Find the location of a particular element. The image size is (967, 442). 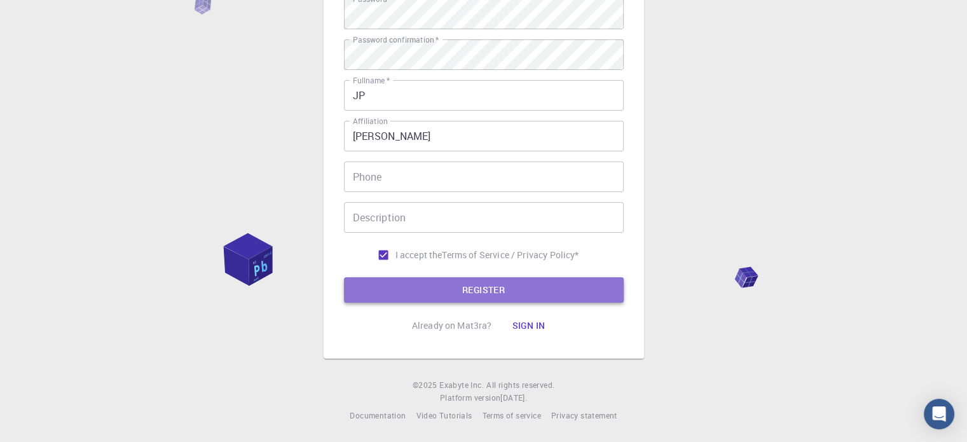

a: Video Tutorials is located at coordinates (444, 416).